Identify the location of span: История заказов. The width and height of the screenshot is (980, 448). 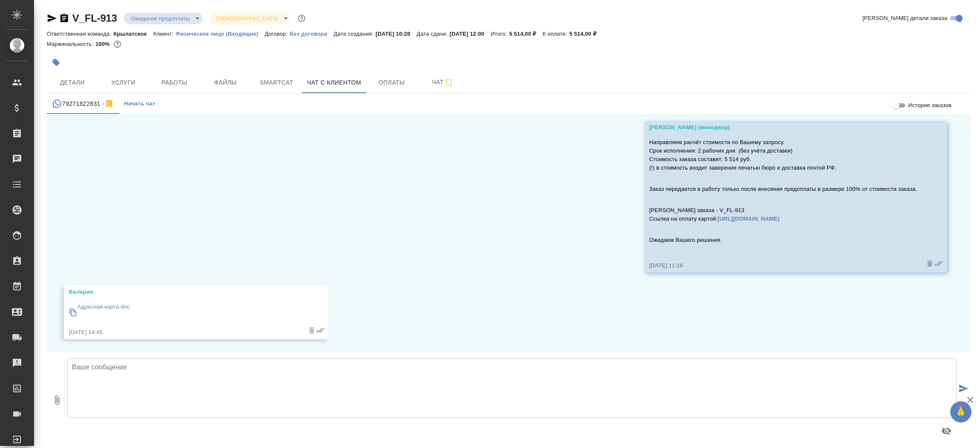
(930, 105).